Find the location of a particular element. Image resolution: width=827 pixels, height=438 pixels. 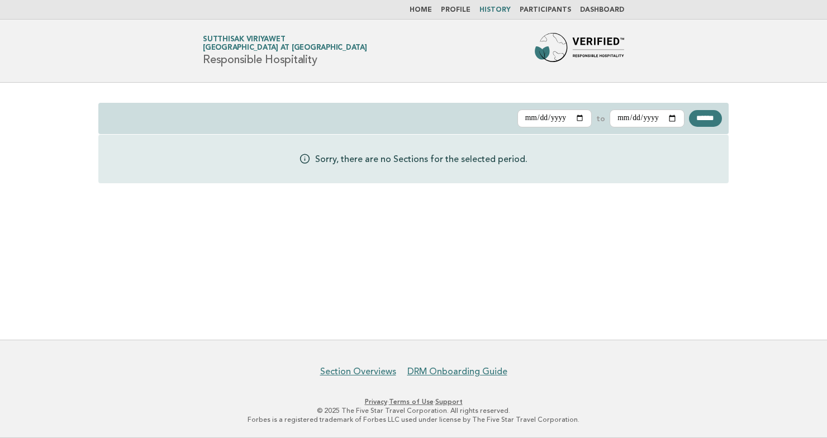

a: Support is located at coordinates (449, 402).